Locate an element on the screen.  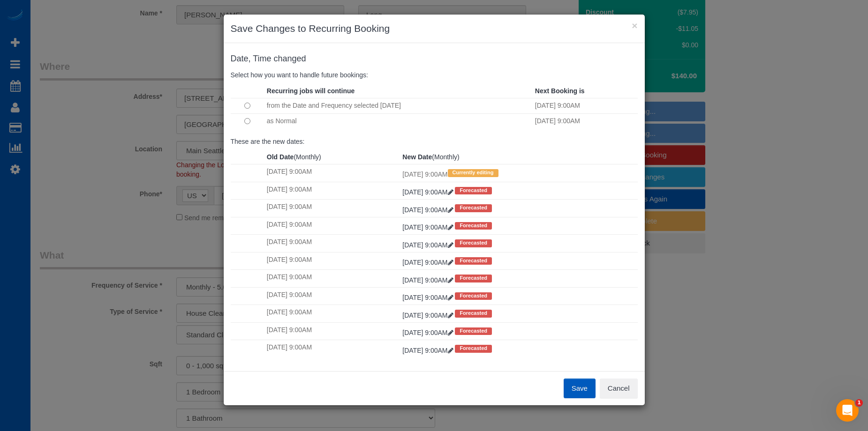
strong: Old Date is located at coordinates (281, 157).